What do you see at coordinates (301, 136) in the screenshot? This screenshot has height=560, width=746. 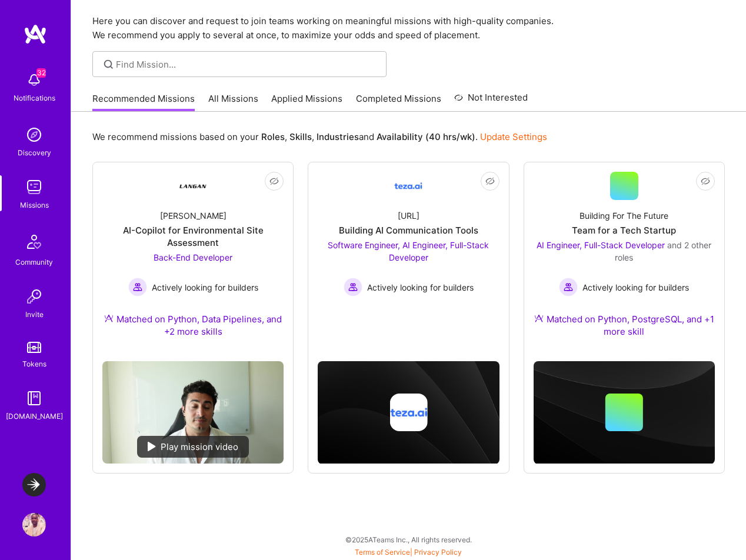 I see `b: Skills` at bounding box center [301, 136].